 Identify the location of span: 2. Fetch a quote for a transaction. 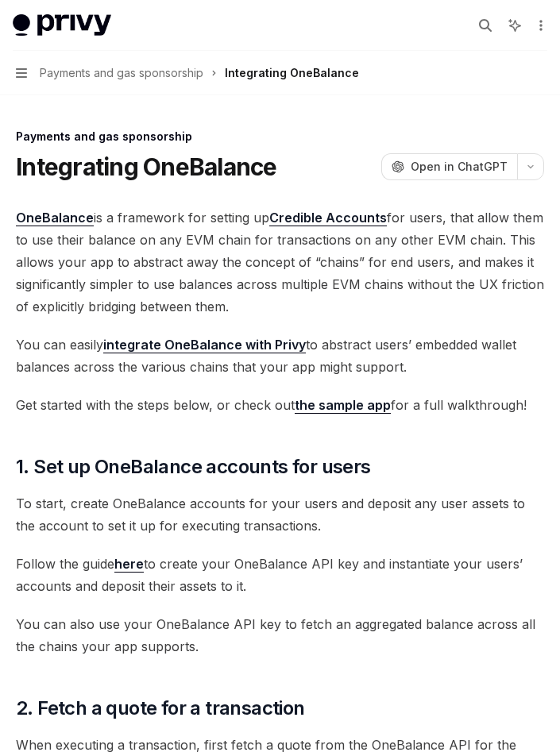
(160, 709).